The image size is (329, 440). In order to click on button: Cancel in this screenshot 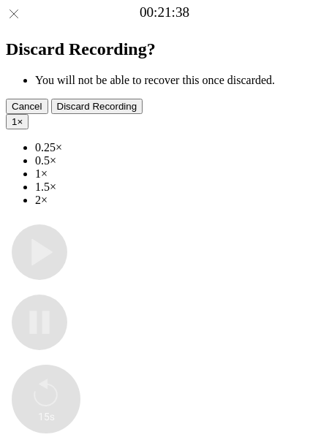, I will do `click(27, 106)`.